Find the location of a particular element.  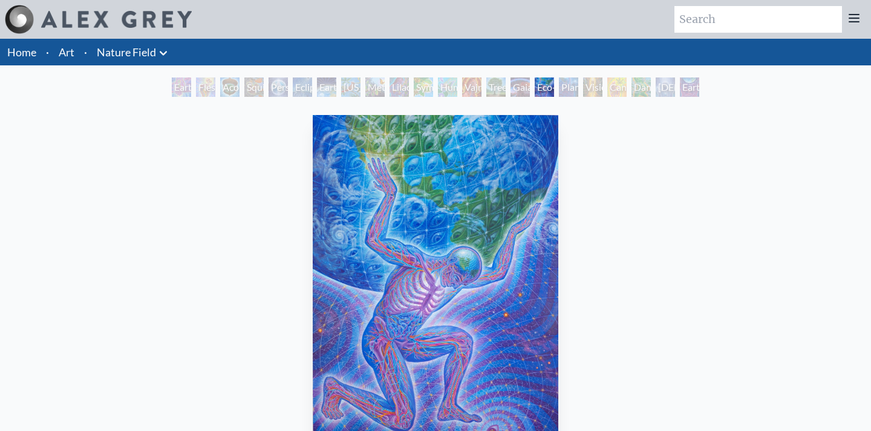

div: Vajra Horse is located at coordinates (472, 87).